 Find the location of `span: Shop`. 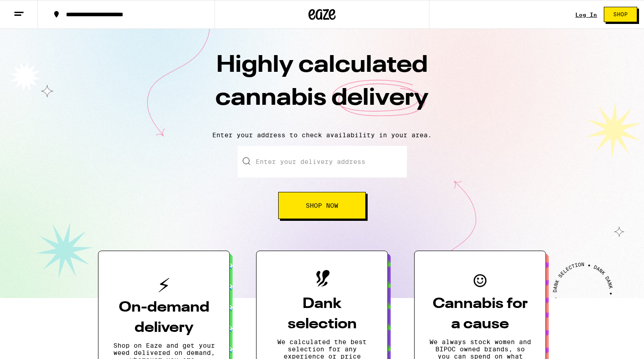

span: Shop is located at coordinates (621, 14).